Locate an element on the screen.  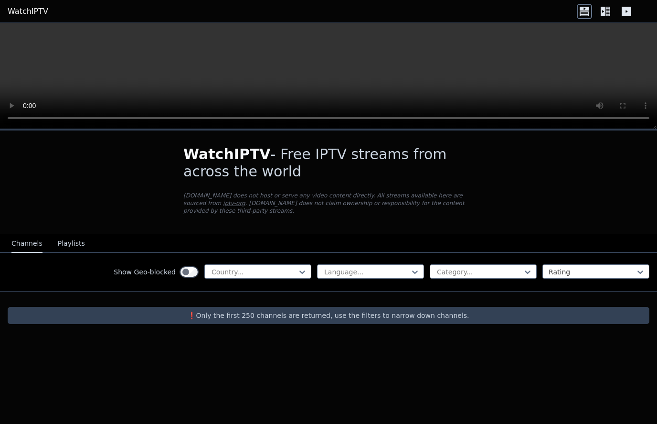
h1: - Free IPTV streams from across the world is located at coordinates (329, 163).